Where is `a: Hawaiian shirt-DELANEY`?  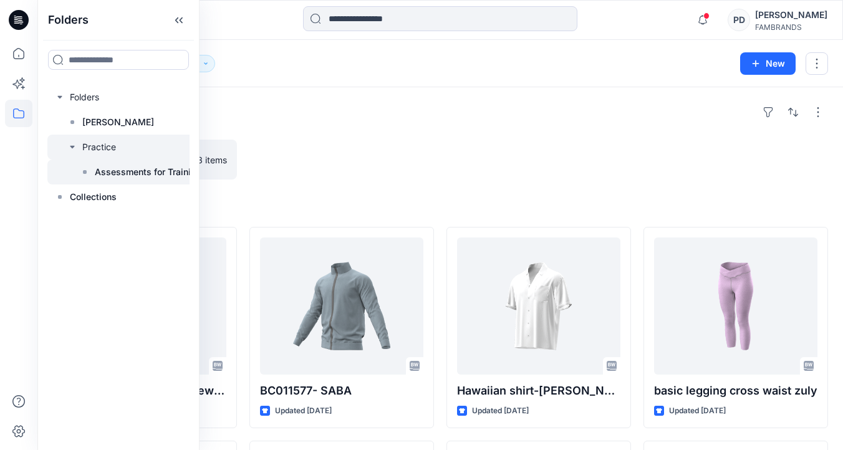 a: Hawaiian shirt-DELANEY is located at coordinates (539, 306).